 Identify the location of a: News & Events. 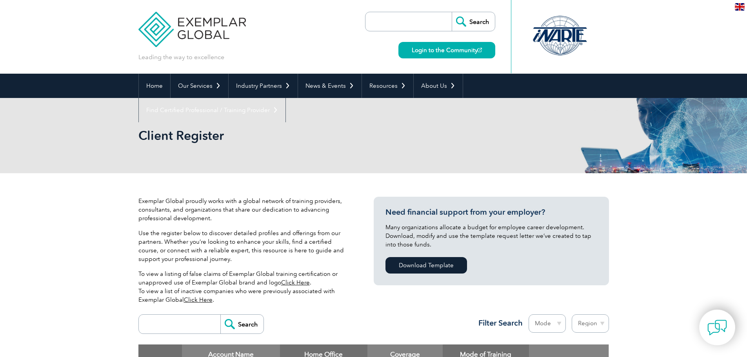
(330, 86).